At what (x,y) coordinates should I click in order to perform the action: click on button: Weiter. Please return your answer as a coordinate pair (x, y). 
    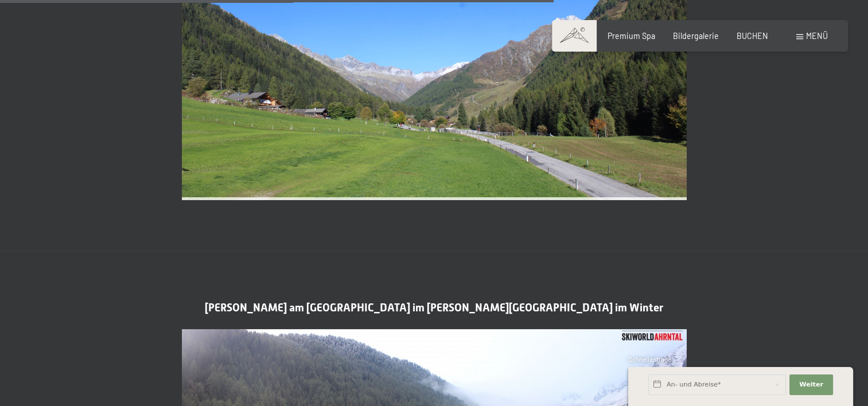
    Looking at the image, I should click on (811, 385).